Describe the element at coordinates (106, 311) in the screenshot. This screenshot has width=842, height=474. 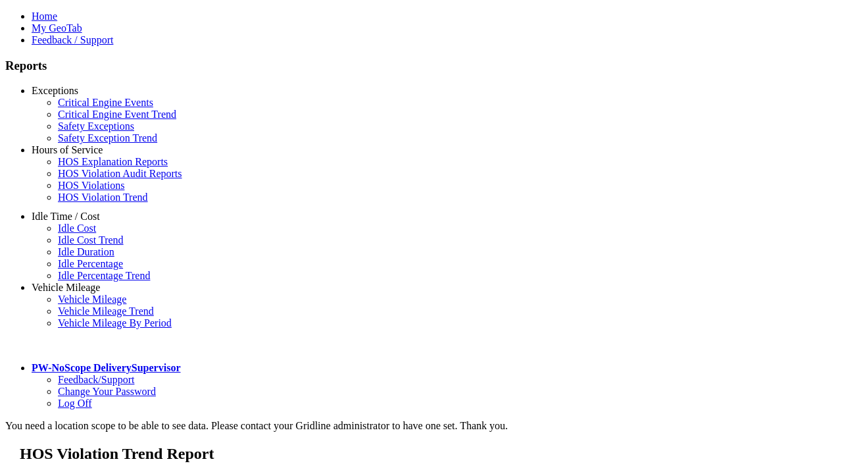
I see `a: Vehicle Mileage Trend` at that location.